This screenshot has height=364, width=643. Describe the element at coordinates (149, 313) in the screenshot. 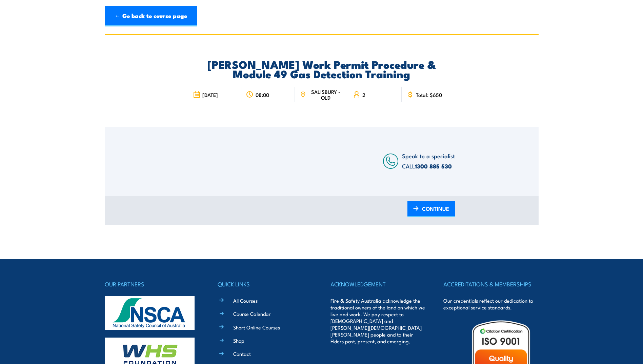

I see `img: nsca-logo-footer` at that location.